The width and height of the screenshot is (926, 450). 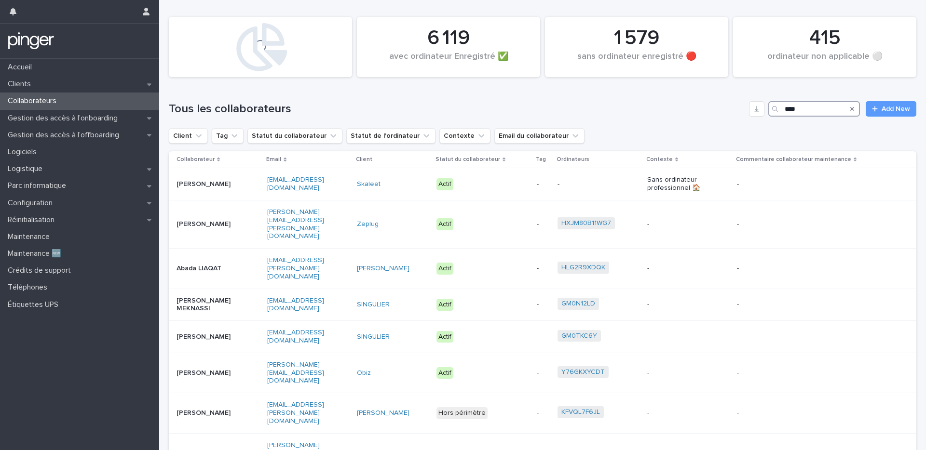 What do you see at coordinates (586, 223) in the screenshot?
I see `a: HXJM80B11WG7` at bounding box center [586, 223].